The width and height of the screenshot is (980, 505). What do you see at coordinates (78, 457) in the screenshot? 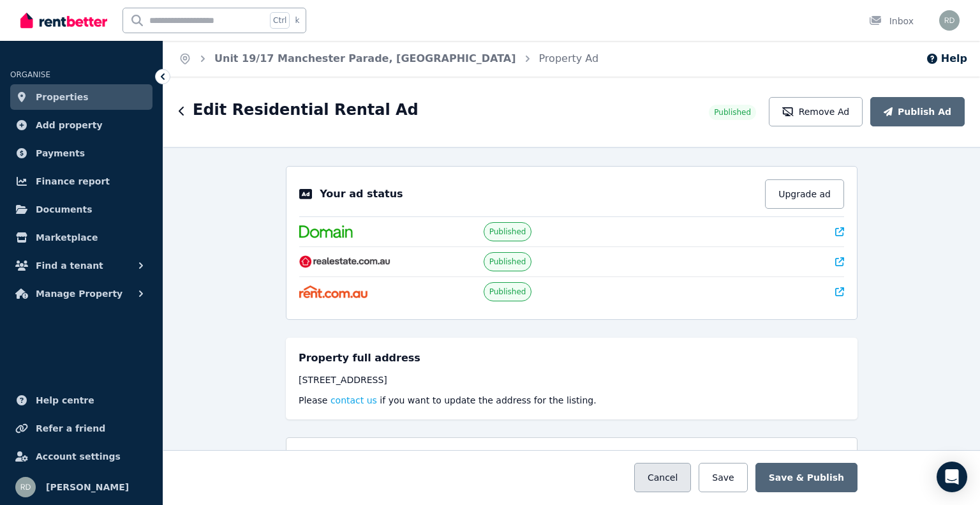
I see `span: Account settings` at bounding box center [78, 457].